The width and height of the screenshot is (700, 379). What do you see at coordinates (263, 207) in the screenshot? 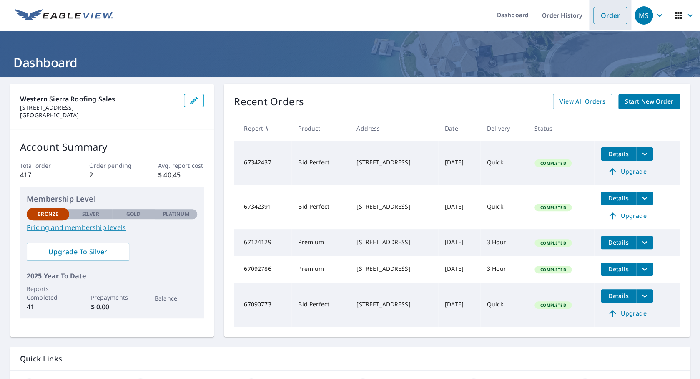
I see `td: 67342391` at bounding box center [263, 207].